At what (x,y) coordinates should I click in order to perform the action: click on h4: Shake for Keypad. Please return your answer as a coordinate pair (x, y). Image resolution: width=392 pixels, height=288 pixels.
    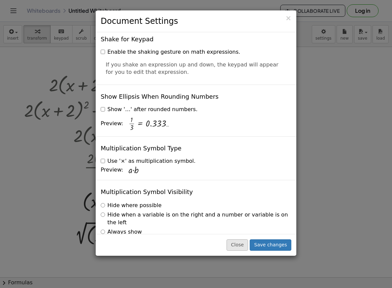
    Looking at the image, I should click on (127, 39).